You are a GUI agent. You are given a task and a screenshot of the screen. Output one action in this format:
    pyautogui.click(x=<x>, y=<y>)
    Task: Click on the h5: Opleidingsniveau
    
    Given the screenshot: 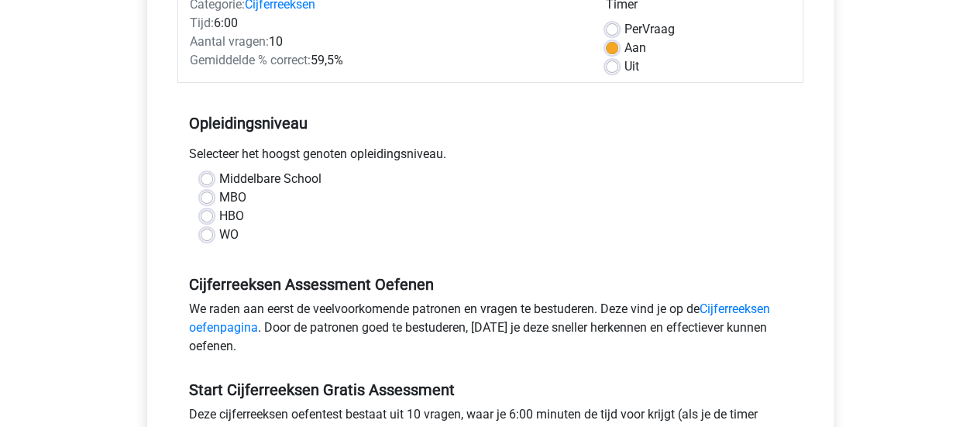 What is the action you would take?
    pyautogui.click(x=491, y=123)
    